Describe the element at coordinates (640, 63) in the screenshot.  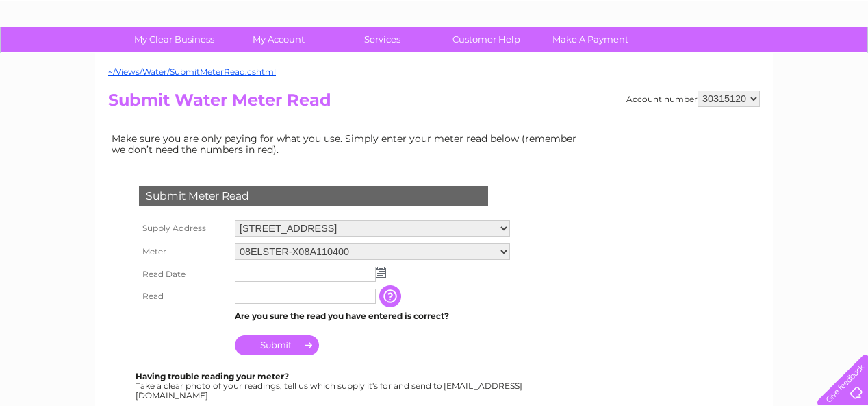
I see `a: Water` at that location.